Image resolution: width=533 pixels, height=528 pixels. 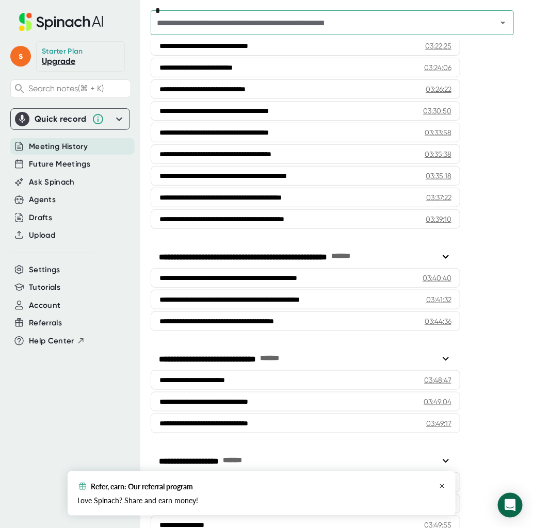 What do you see at coordinates (44, 270) in the screenshot?
I see `span: Settings` at bounding box center [44, 270].